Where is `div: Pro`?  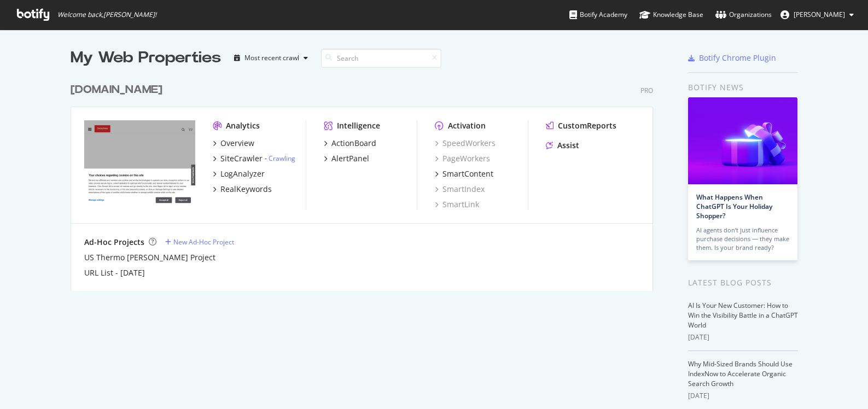 div: Pro is located at coordinates (646, 90).